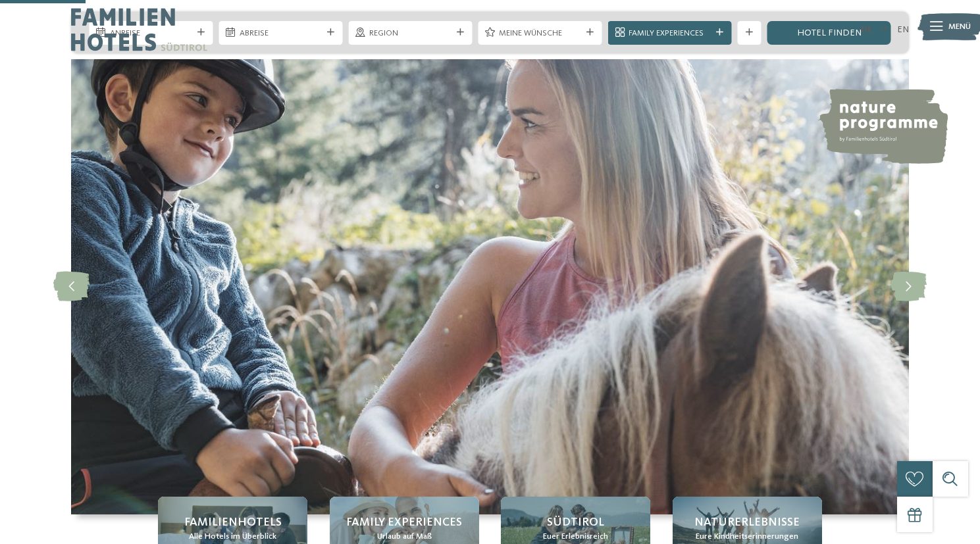 The height and width of the screenshot is (544, 980). What do you see at coordinates (575, 522) in the screenshot?
I see `span: Südtirol` at bounding box center [575, 522].